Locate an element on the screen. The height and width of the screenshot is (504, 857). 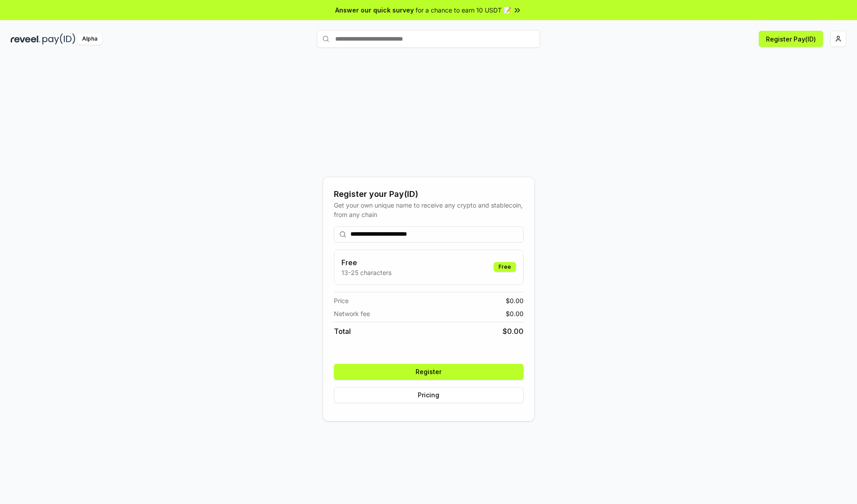
div: Get your own unique name to receive any crypto and stablecoin, from any chain is located at coordinates (429, 210).